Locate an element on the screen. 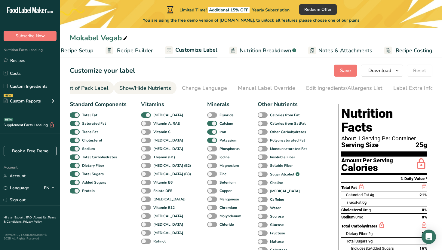  span: Yearly Subscription is located at coordinates (271, 10).